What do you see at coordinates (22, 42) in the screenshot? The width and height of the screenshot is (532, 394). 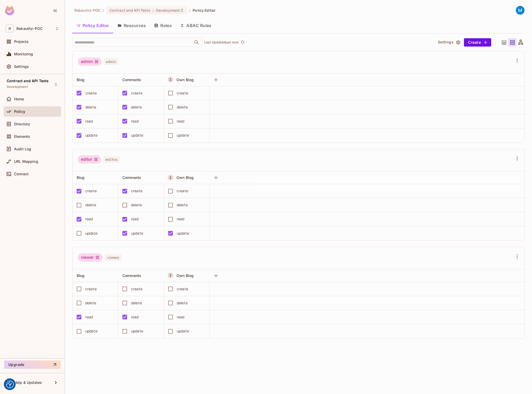 I see `span: Projects` at bounding box center [22, 42].